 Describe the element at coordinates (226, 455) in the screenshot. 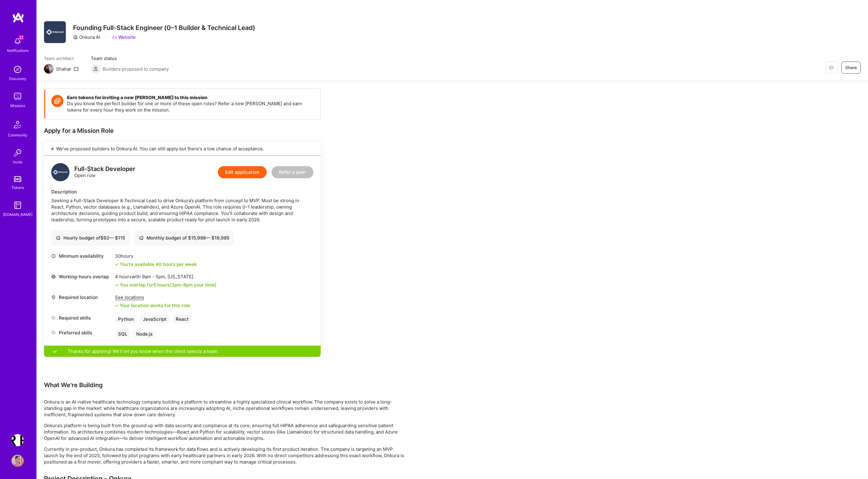

I see `p: Currently in pre-product, Onkura has completed its framework for data flows and is actively devel...` at that location.